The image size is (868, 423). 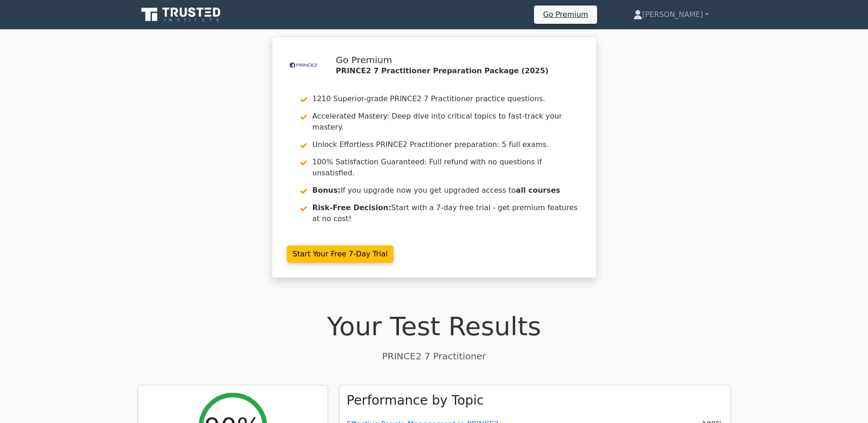 What do you see at coordinates (415, 400) in the screenshot?
I see `h3: Performance by Topic` at bounding box center [415, 400].